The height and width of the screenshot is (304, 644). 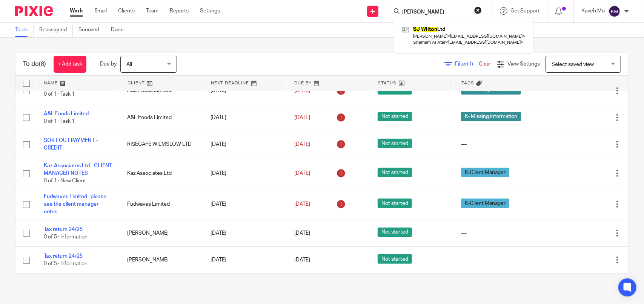 I want to click on a: Fudwaves Limited- please see the client manager notes, so click(x=75, y=205).